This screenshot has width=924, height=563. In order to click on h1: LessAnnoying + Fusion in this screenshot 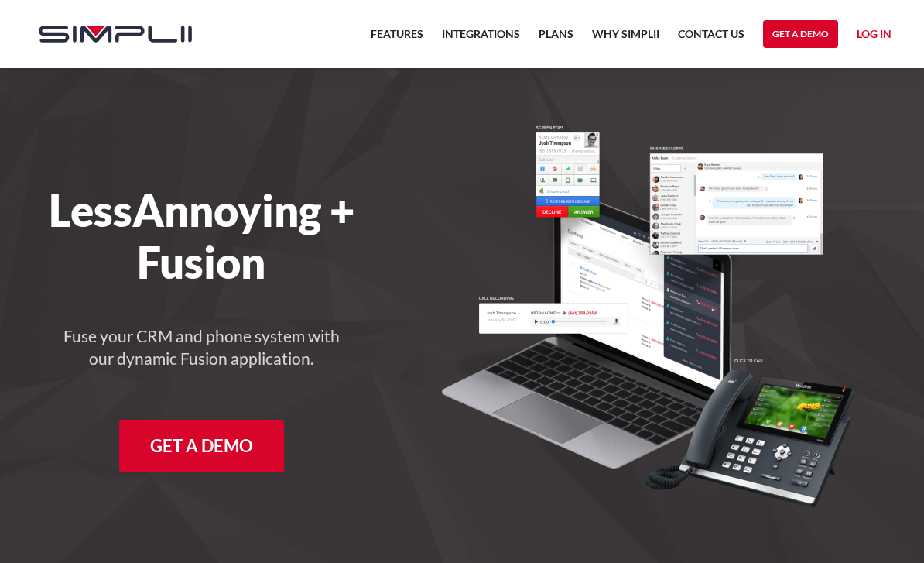, I will do `click(201, 236)`.